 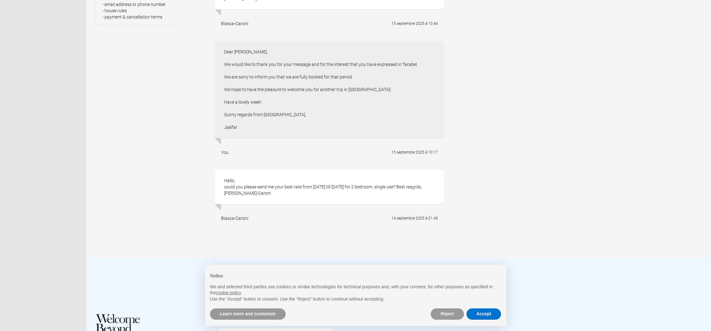 I want to click on flynt-date-display: 14 septembre 2025 à 21:43, so click(x=414, y=218).